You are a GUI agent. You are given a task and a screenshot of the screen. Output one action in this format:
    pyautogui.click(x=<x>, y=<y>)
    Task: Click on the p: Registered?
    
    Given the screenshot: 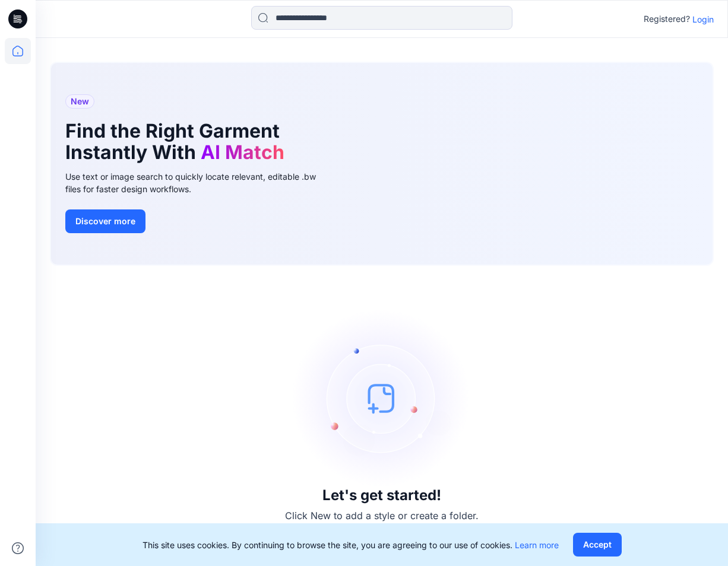 What is the action you would take?
    pyautogui.click(x=667, y=19)
    